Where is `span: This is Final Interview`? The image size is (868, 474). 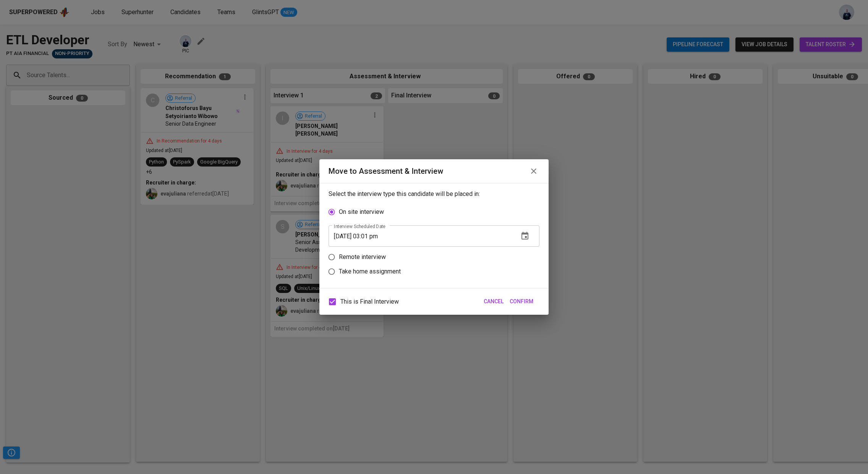 span: This is Final Interview is located at coordinates (370, 302).